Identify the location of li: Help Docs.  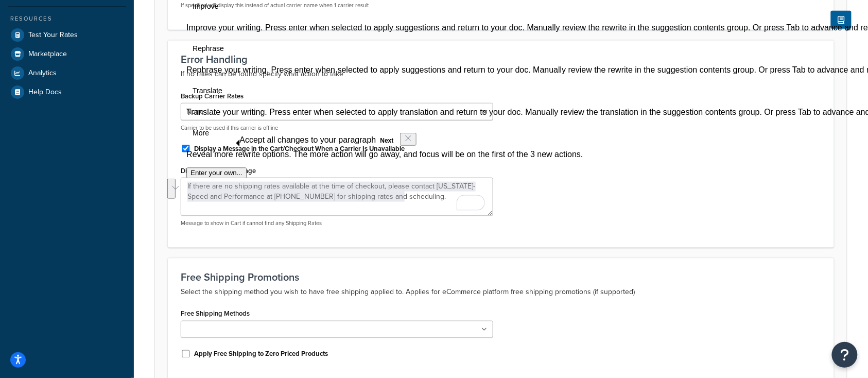
(67, 92).